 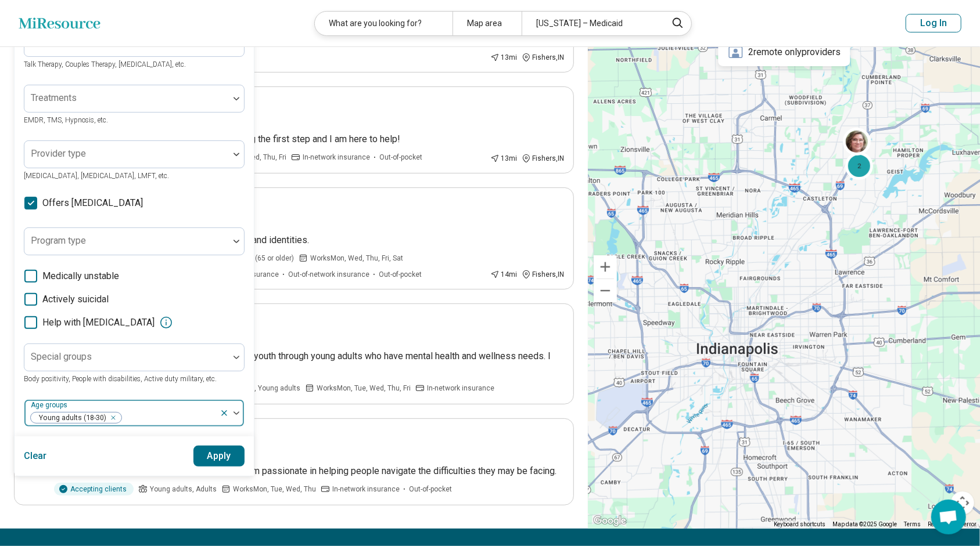 I want to click on span: Works Mon, Tue, Wed, Thu, so click(x=274, y=489).